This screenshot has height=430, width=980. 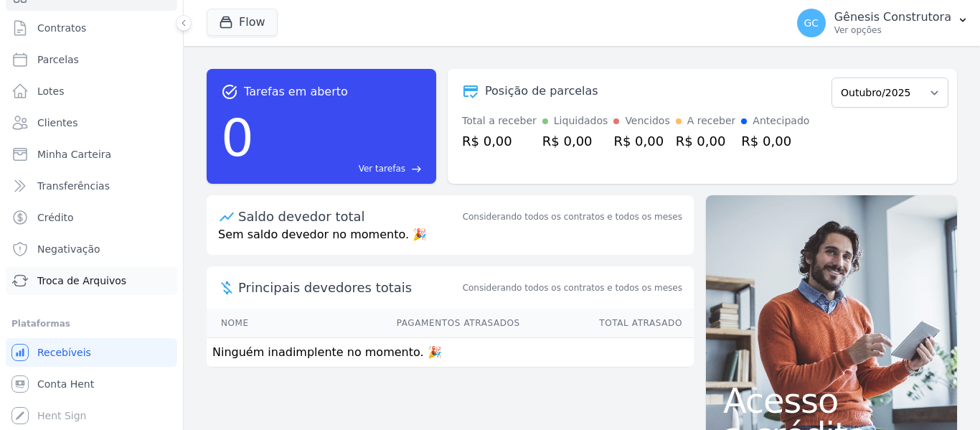 What do you see at coordinates (91, 280) in the screenshot?
I see `a: Troca de Arquivos` at bounding box center [91, 280].